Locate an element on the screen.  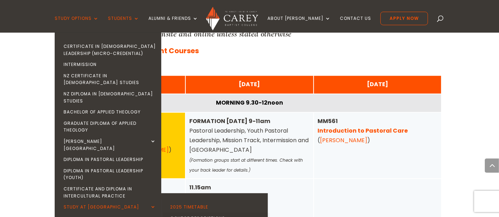
a: Students is located at coordinates (124, 24).